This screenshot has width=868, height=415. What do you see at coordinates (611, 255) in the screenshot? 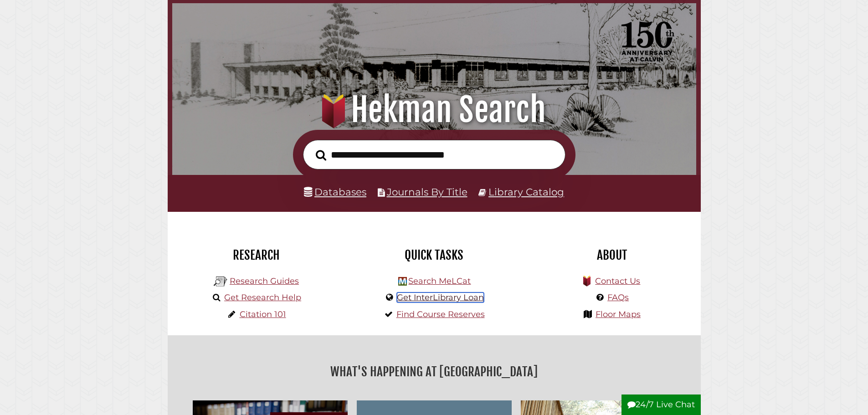
I see `h2: About` at bounding box center [611, 255].